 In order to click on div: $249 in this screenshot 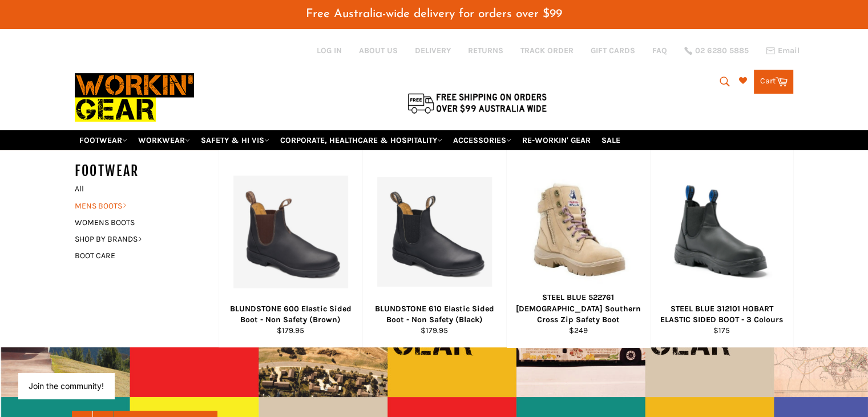, I will do `click(578, 330)`.